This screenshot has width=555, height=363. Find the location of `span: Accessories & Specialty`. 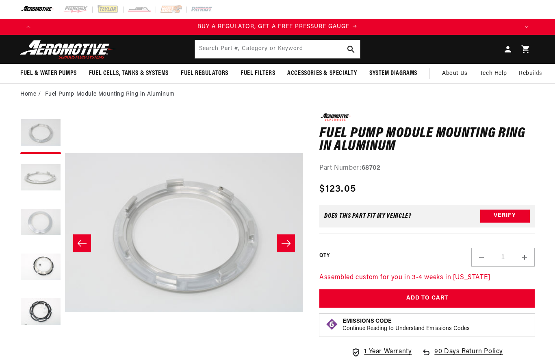

span: Accessories & Specialty is located at coordinates (322, 73).